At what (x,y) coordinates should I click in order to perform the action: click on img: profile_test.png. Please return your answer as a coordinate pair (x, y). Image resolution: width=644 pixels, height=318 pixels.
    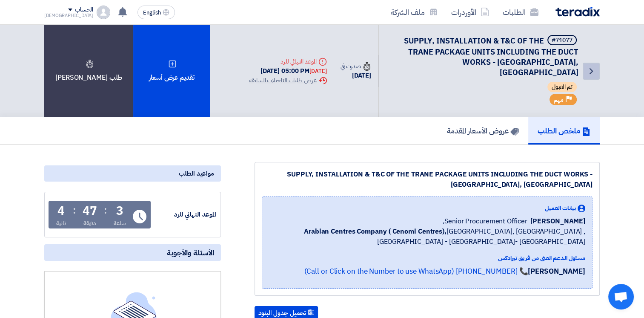
    Looking at the image, I should click on (104, 12).